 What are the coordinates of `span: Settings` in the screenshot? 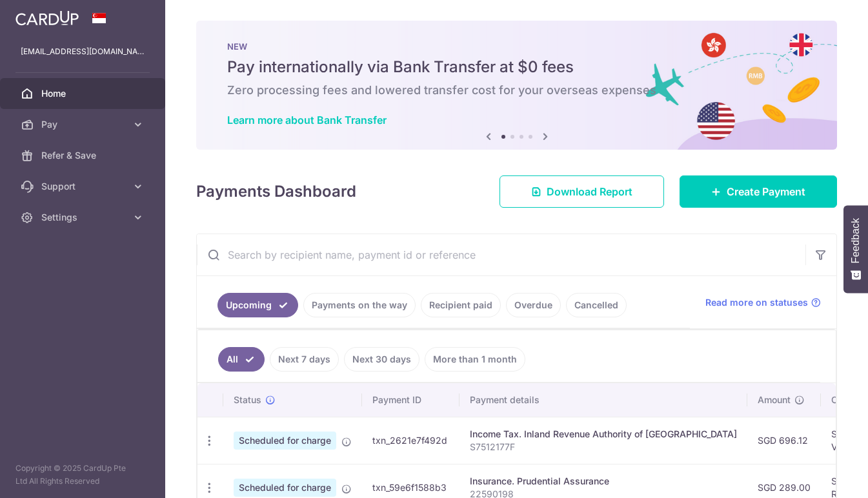 It's located at (84, 218).